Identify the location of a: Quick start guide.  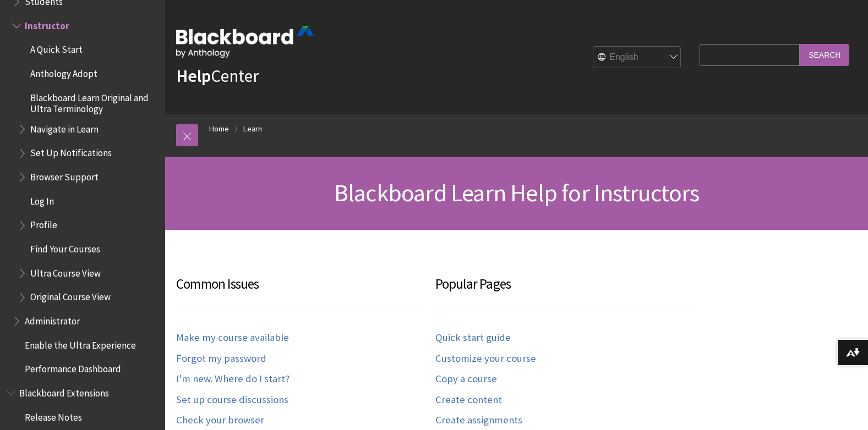
(473, 338).